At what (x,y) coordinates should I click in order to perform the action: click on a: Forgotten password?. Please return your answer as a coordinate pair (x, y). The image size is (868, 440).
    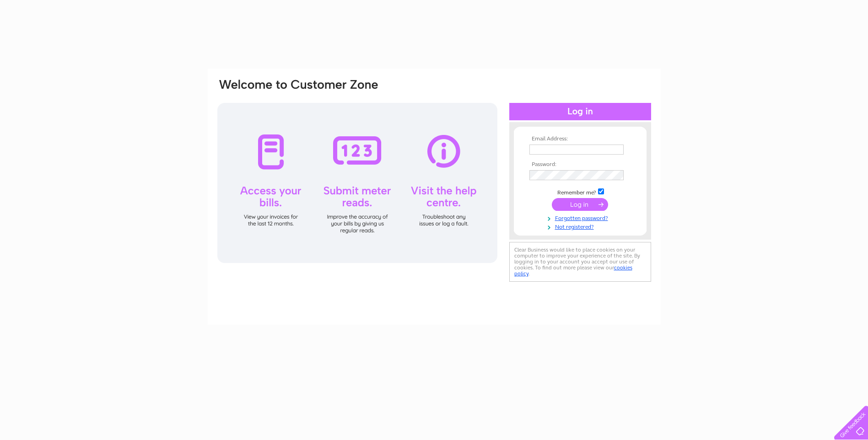
    Looking at the image, I should click on (581, 218).